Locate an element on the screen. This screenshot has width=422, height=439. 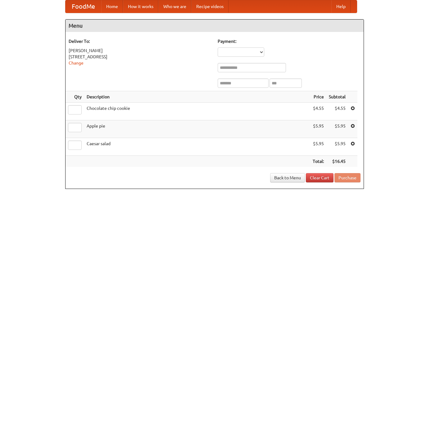
td: Caesar salad is located at coordinates (197, 147).